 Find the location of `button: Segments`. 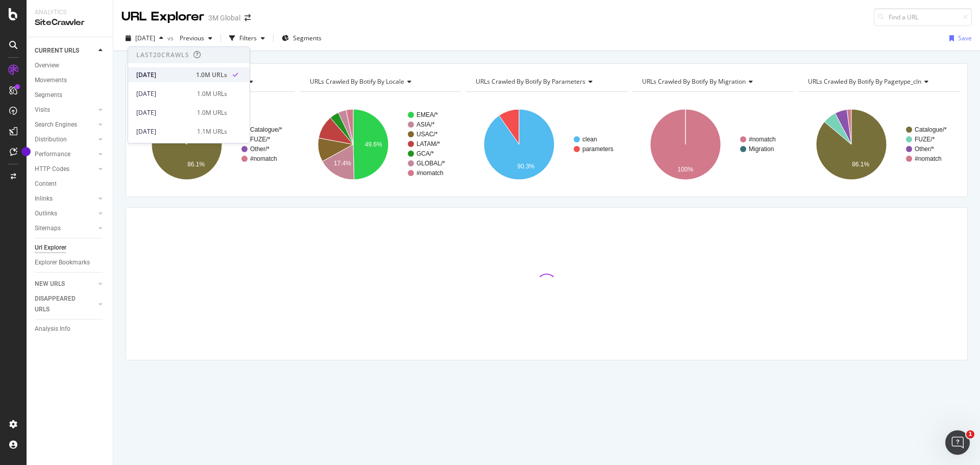

button: Segments is located at coordinates (302, 38).